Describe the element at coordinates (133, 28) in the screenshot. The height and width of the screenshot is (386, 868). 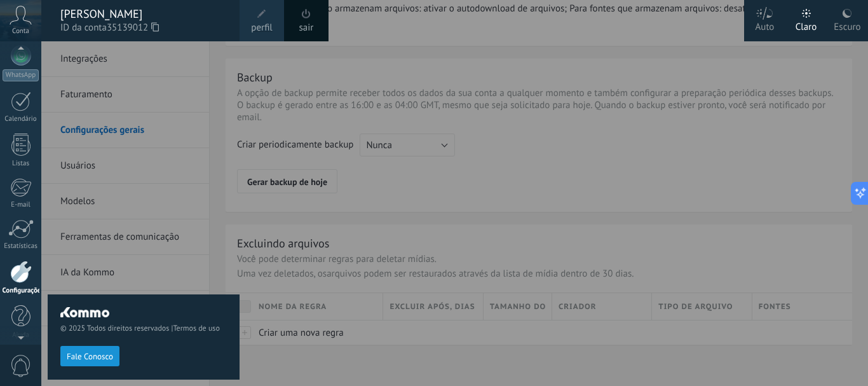
I see `span: 35139012` at that location.